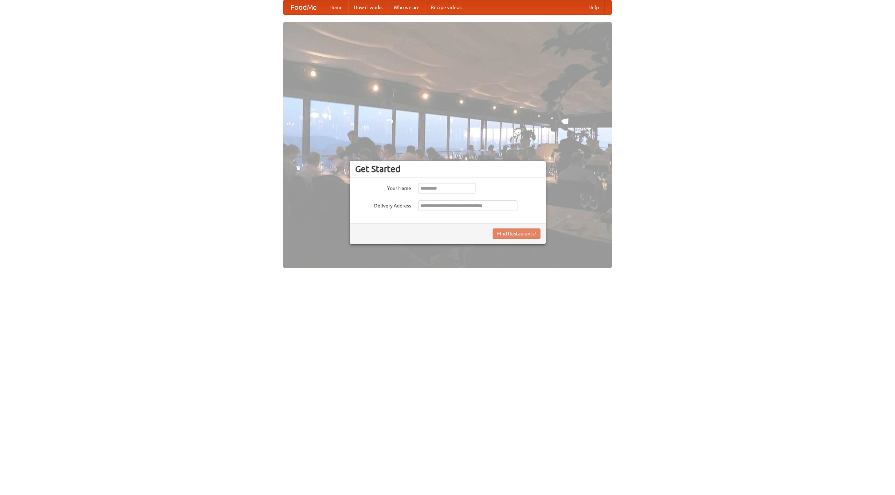 The image size is (895, 495). Describe the element at coordinates (383, 205) in the screenshot. I see `label: Delivery Address` at that location.